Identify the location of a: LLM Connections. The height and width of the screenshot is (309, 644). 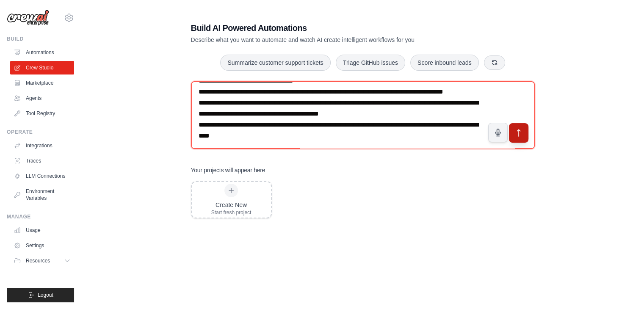
(42, 176).